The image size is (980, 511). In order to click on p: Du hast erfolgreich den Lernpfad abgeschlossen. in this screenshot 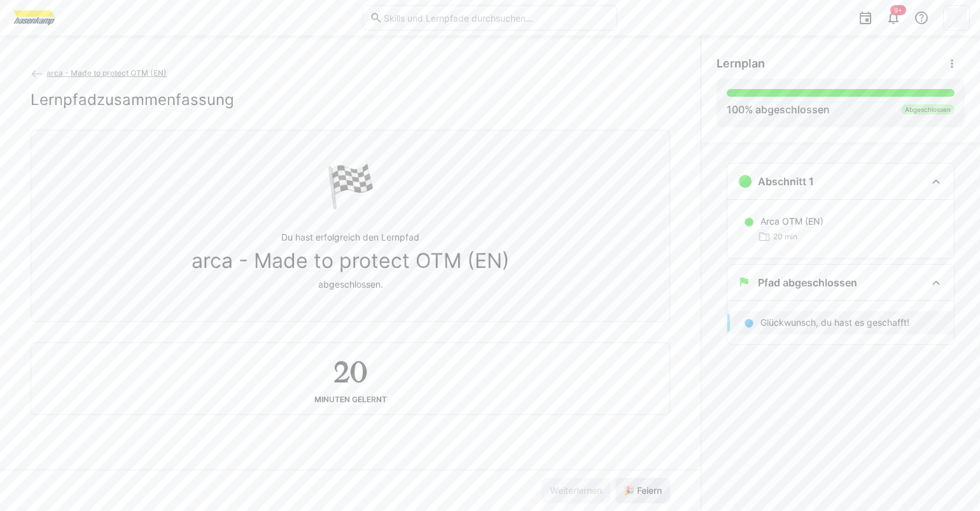, I will do `click(350, 261)`.